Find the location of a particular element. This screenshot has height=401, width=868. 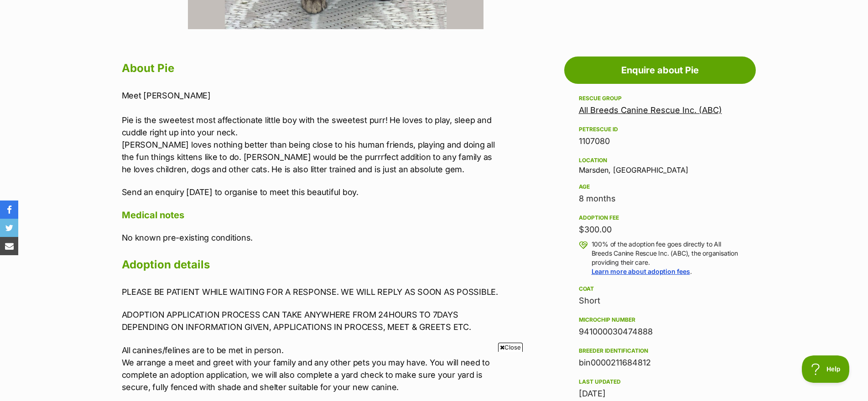

p: No known pre-existing conditions. is located at coordinates (310, 238).